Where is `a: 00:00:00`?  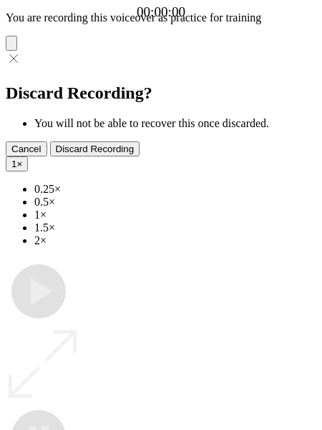
a: 00:00:00 is located at coordinates (161, 12).